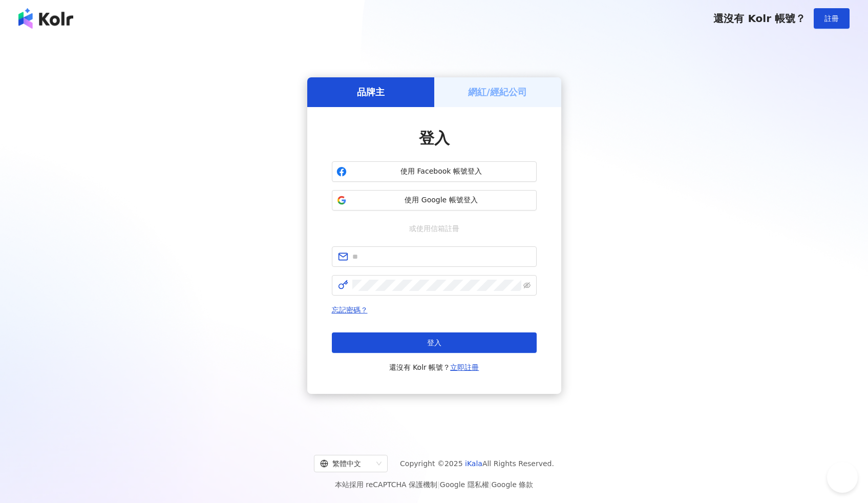  What do you see at coordinates (498, 92) in the screenshot?
I see `h5: 網紅/經紀公司` at bounding box center [498, 92].